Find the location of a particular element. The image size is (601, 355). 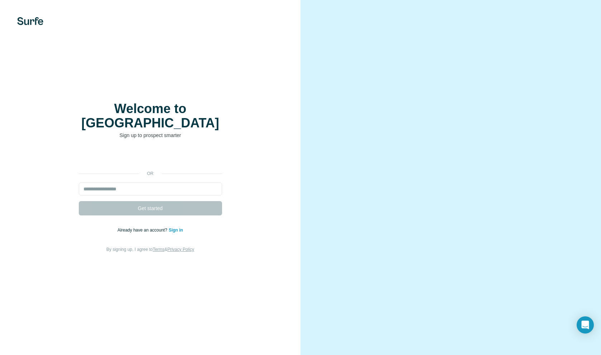

a: Sign in is located at coordinates (176, 230).